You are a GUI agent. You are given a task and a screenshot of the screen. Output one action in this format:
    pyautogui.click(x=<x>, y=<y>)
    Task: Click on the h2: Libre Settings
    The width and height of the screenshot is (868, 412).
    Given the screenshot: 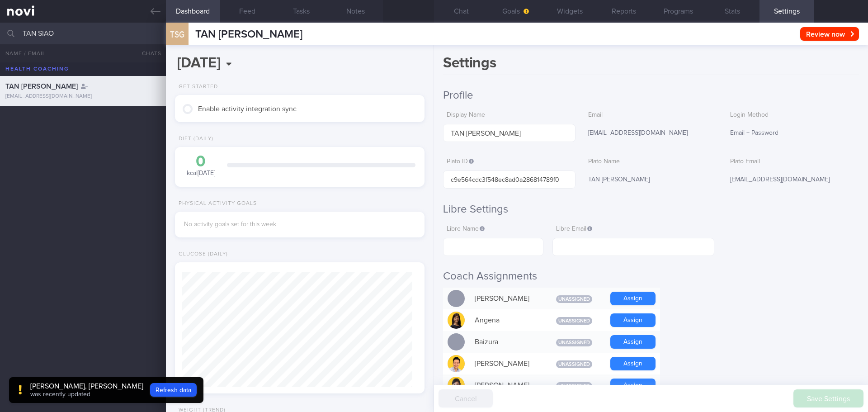 What is the action you would take?
    pyautogui.click(x=651, y=209)
    